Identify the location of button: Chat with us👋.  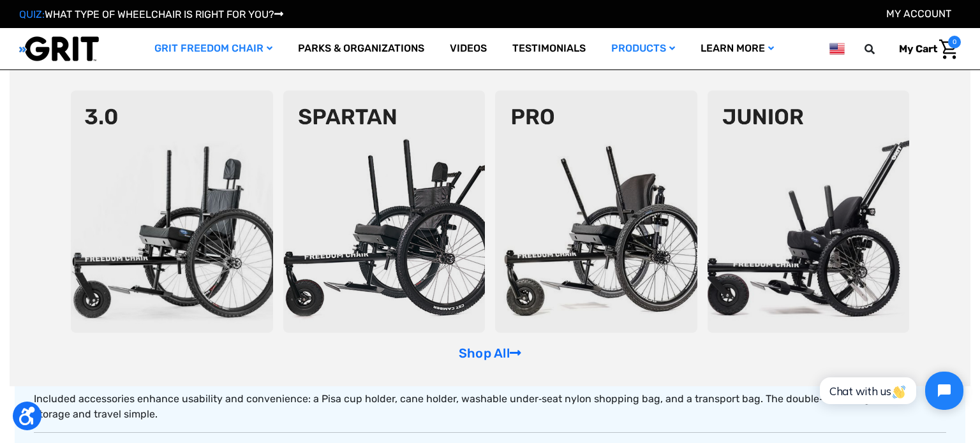
(62, 30).